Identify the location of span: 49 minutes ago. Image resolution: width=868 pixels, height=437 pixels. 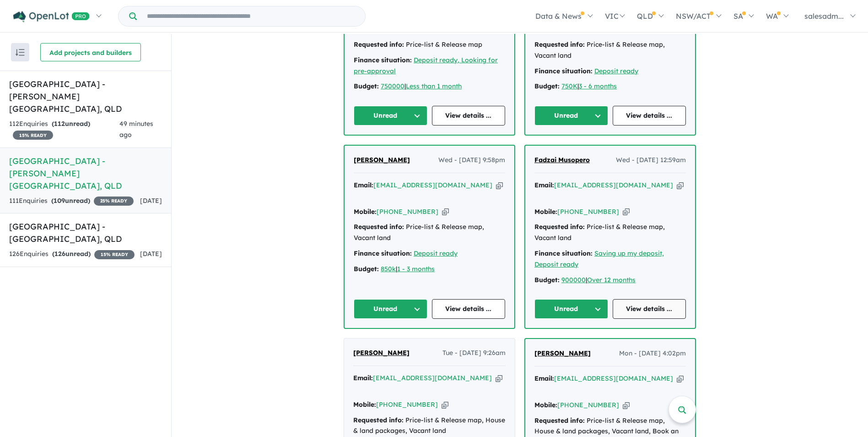
(136, 129).